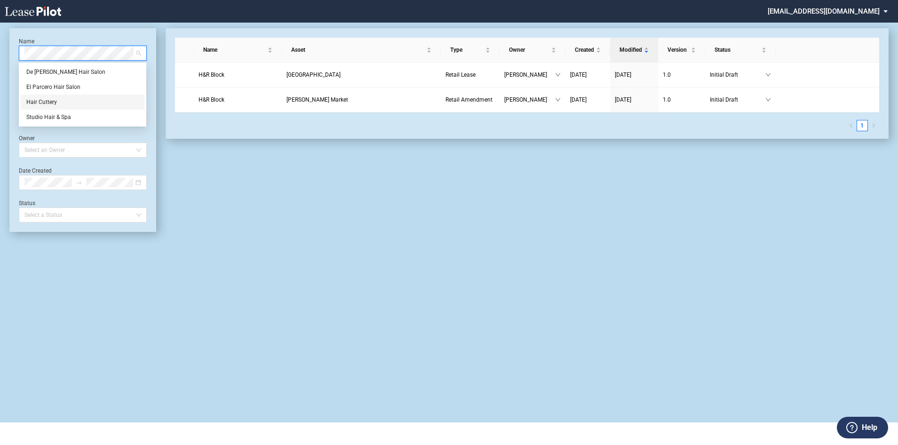  Describe the element at coordinates (851, 126) in the screenshot. I see `button: left` at that location.